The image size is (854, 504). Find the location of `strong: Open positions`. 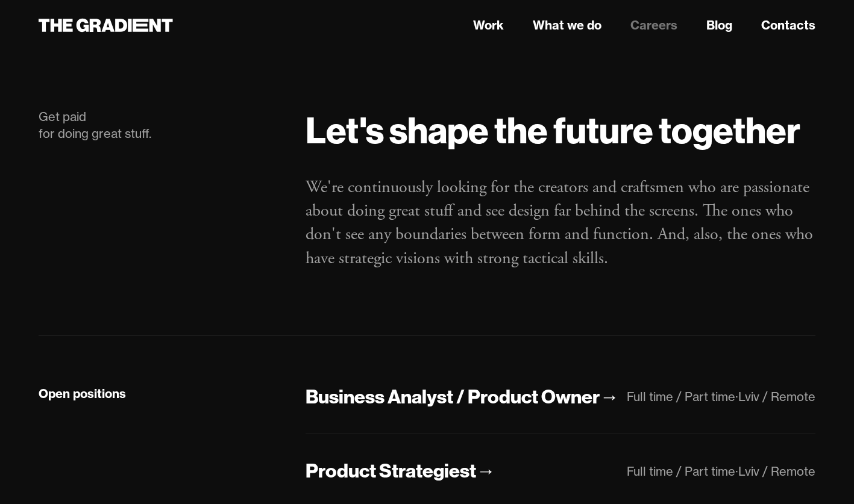

strong: Open positions is located at coordinates (82, 393).